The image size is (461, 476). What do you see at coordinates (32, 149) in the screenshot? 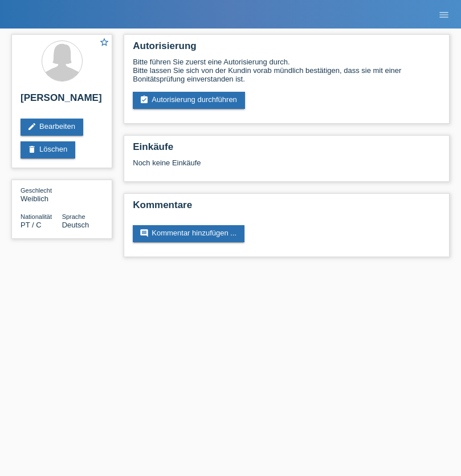
I see `i: delete` at bounding box center [32, 149].